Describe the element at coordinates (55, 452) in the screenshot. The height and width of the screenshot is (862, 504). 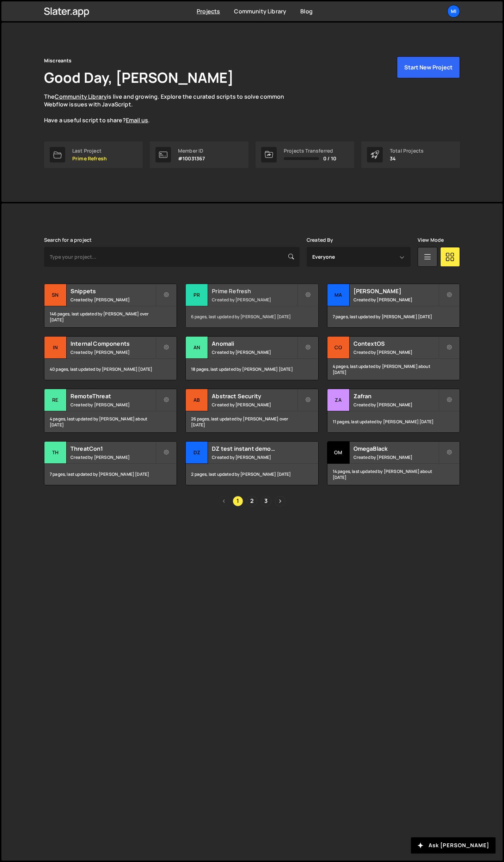
I see `div: Th` at that location.